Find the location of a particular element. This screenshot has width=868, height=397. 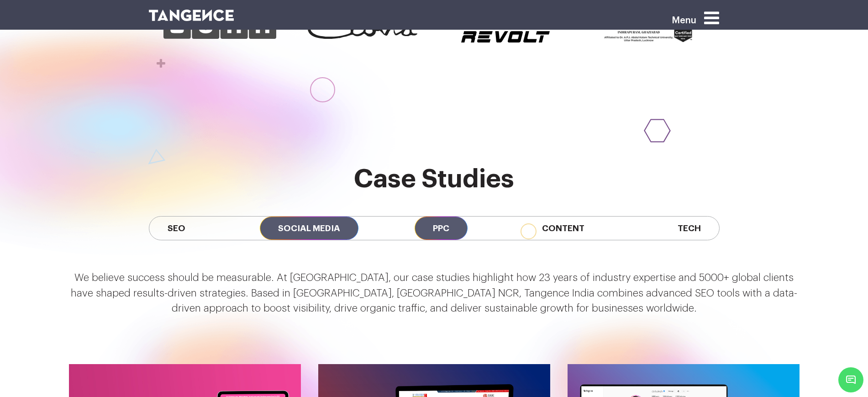

span: Chat Widget is located at coordinates (851, 380).